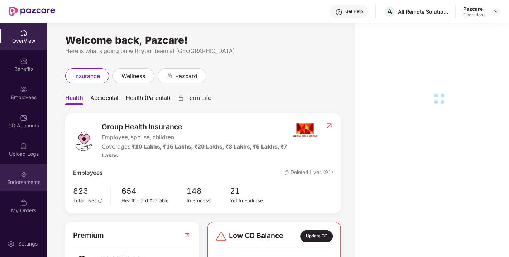 The image size is (509, 257). What do you see at coordinates (186, 76) in the screenshot?
I see `span: pazcard` at bounding box center [186, 76].